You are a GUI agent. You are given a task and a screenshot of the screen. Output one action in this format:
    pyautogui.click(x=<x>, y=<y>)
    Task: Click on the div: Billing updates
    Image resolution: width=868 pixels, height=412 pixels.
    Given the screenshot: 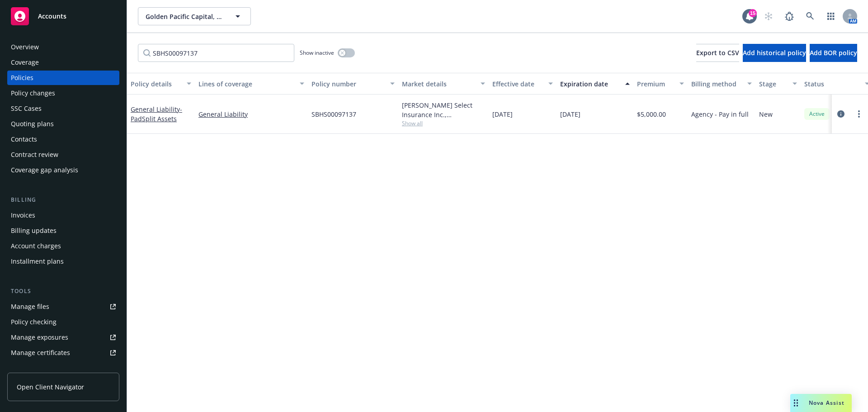 What is the action you would take?
    pyautogui.click(x=34, y=231)
    